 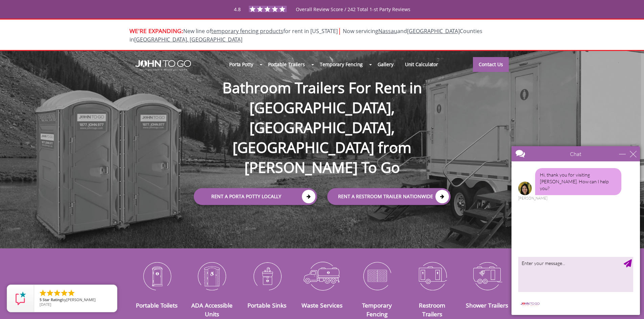 What do you see at coordinates (388, 31) in the screenshot?
I see `a: Nassau` at bounding box center [388, 31].